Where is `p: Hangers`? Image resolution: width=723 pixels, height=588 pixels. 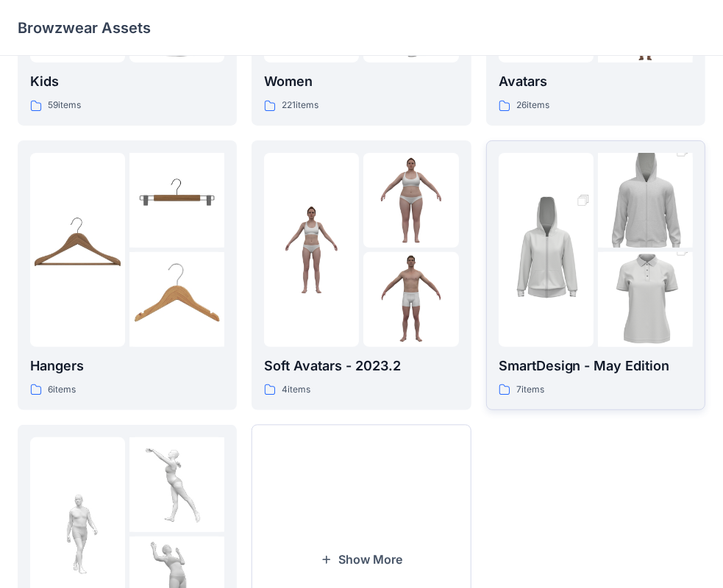
p: Hangers is located at coordinates (128, 367).